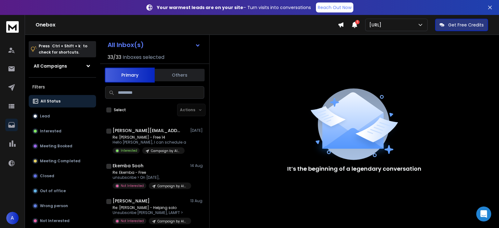 The image size is (499, 228). What do you see at coordinates (62, 101) in the screenshot?
I see `button: All Status` at bounding box center [62, 101].